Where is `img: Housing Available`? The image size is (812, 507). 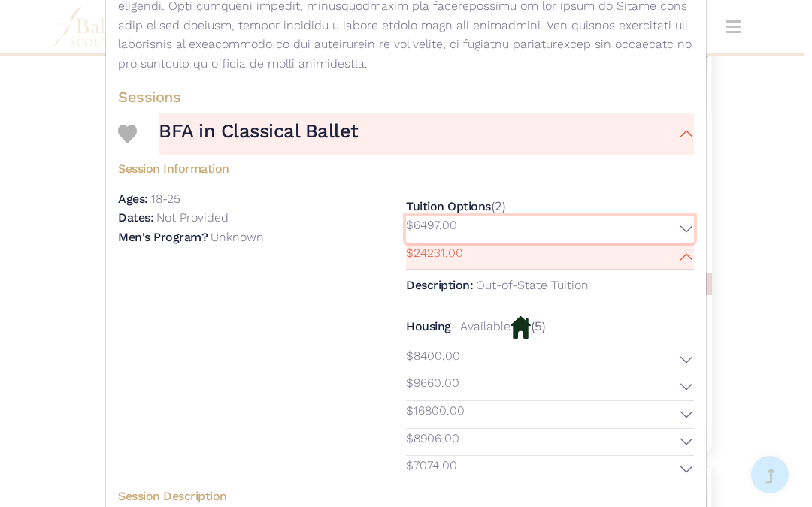 img: Housing Available is located at coordinates (521, 327).